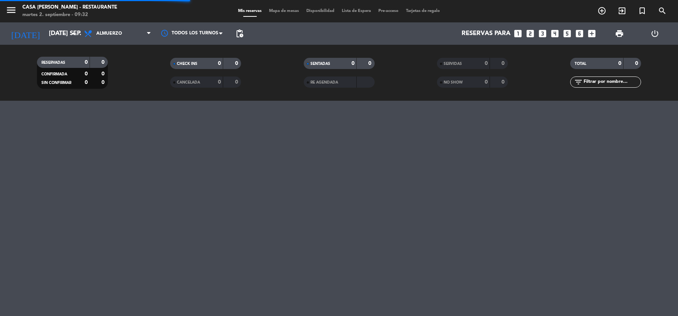  What do you see at coordinates (320, 64) in the screenshot?
I see `span: SENTADAS` at bounding box center [320, 64].